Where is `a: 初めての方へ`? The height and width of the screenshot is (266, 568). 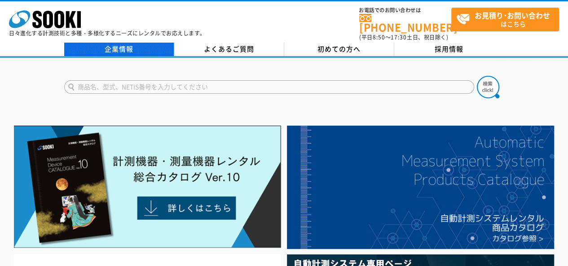
a: 初めての方へ is located at coordinates (339, 49).